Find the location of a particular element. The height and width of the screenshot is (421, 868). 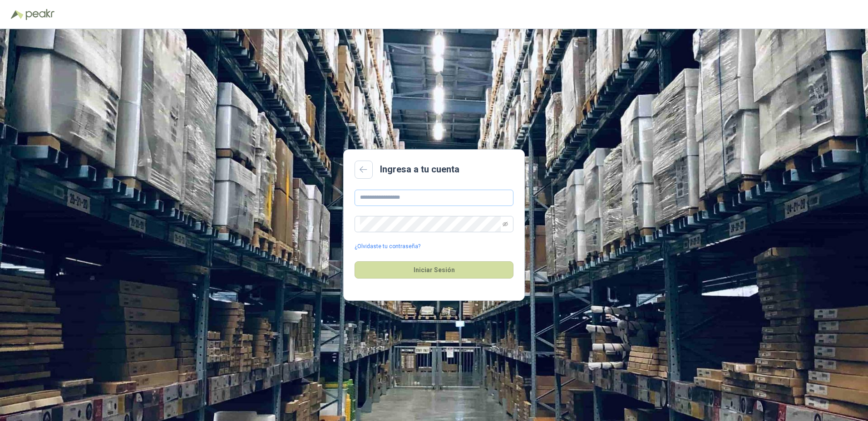

img: Logo is located at coordinates (17, 15).